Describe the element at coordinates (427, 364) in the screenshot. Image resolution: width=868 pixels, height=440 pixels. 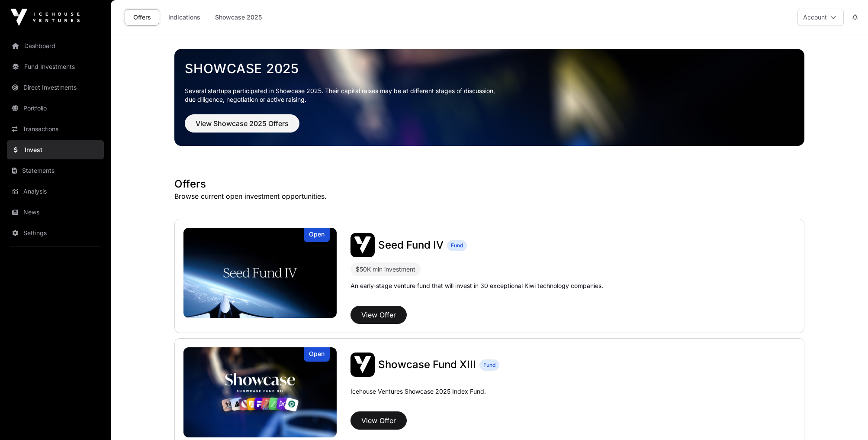
I see `a: Showcase Fund XIII` at that location.